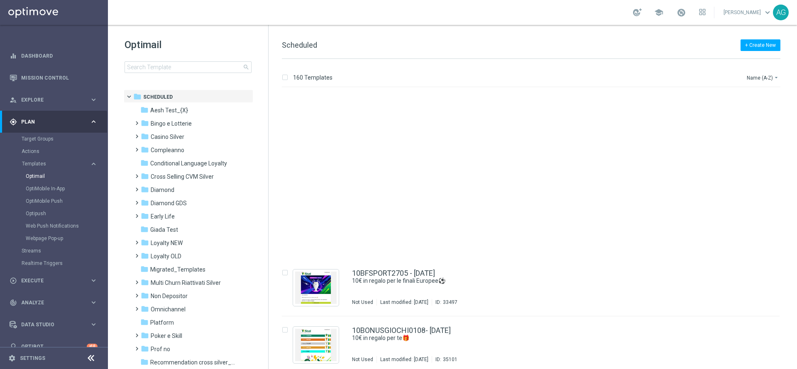 Image resolution: width=797 pixels, height=369 pixels. I want to click on button: equalizer Dashboard, so click(54, 56).